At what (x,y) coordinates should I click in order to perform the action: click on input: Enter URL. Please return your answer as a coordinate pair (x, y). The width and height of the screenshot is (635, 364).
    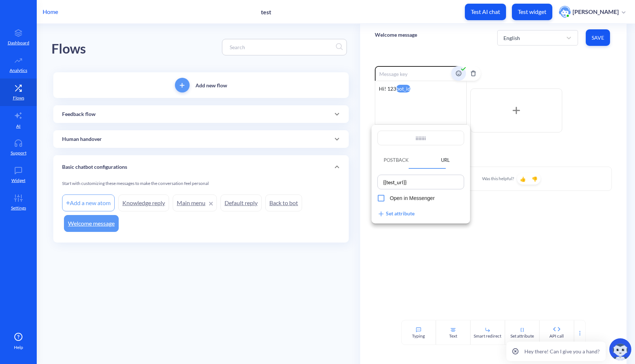
    Looking at the image, I should click on (421, 182).